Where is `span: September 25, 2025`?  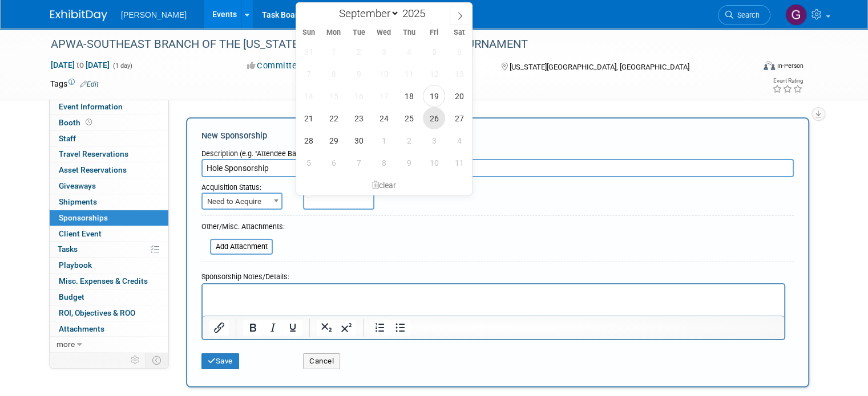 span: September 25, 2025 is located at coordinates (409, 118).